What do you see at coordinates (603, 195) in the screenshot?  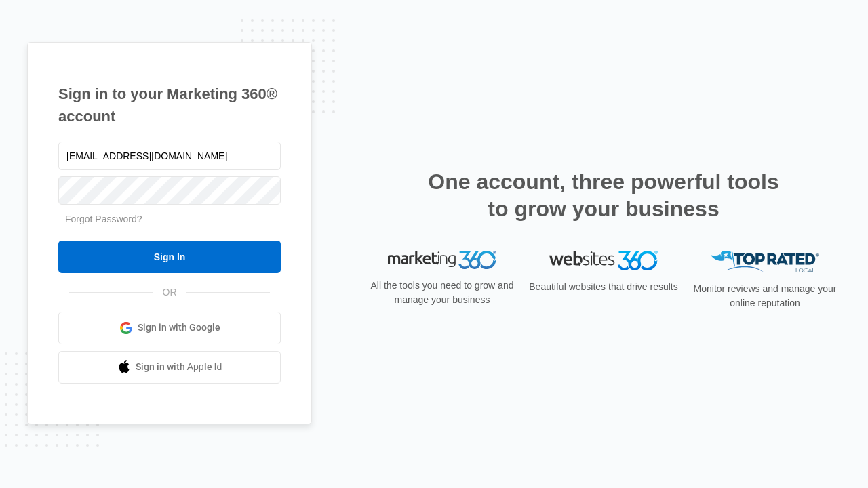 I see `h2: One account, three powerful tools to grow your business` at bounding box center [603, 195].